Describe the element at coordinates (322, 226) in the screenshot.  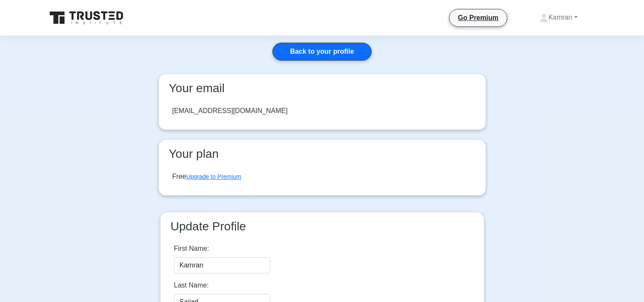
I see `h3: Update Profile` at that location.